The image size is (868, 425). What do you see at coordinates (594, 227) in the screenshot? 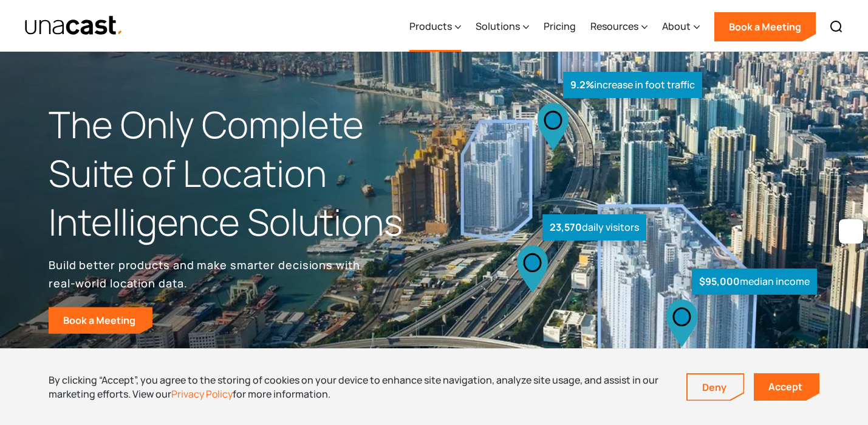
I see `div: daily visitors` at bounding box center [594, 227].